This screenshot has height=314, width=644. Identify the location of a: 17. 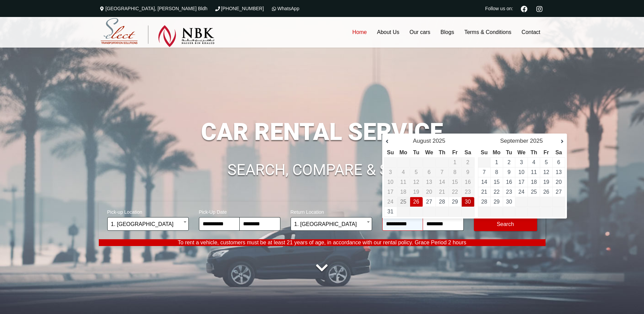
(521, 181).